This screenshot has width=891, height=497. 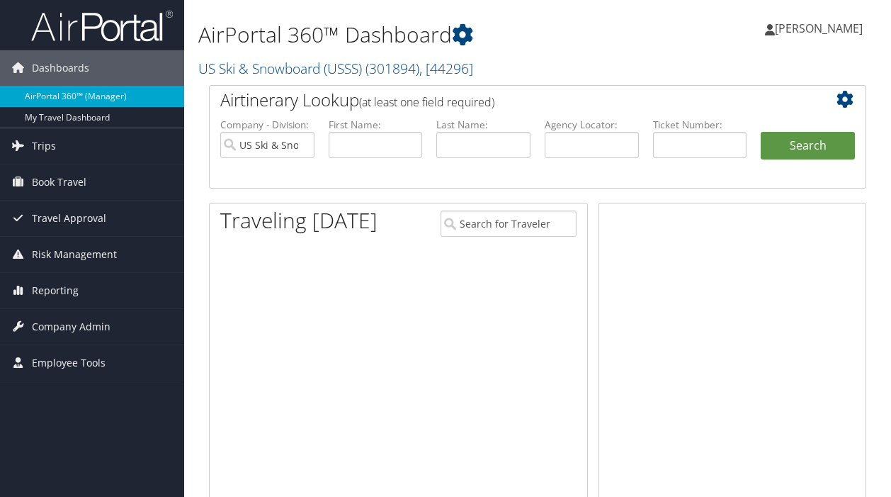 I want to click on span: Employee Tools, so click(x=69, y=363).